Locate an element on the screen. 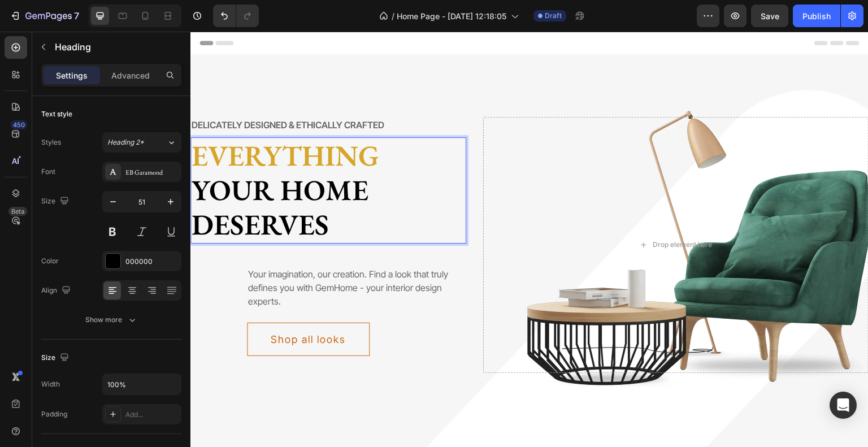 This screenshot has height=447, width=868. div: Align is located at coordinates (57, 290).